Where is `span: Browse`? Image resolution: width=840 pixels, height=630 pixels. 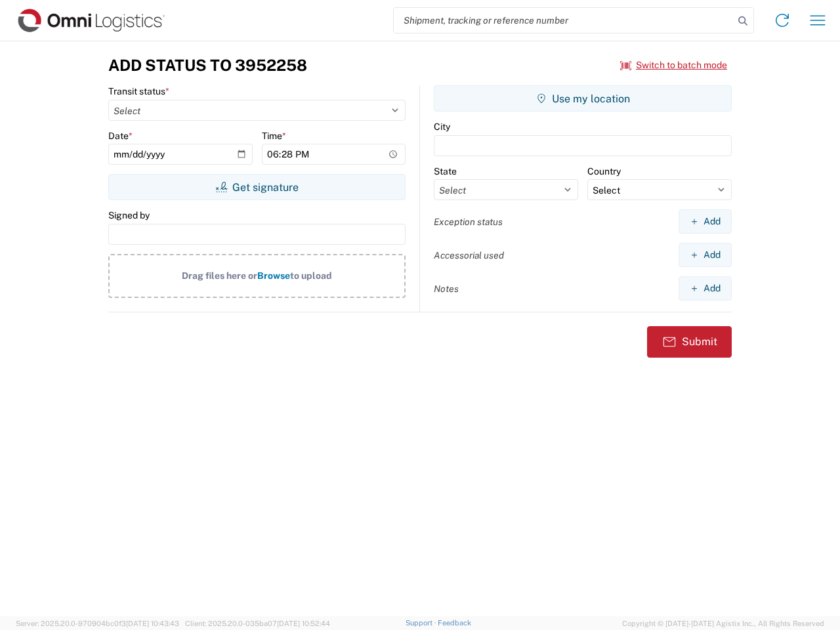 span: Browse is located at coordinates (273, 276).